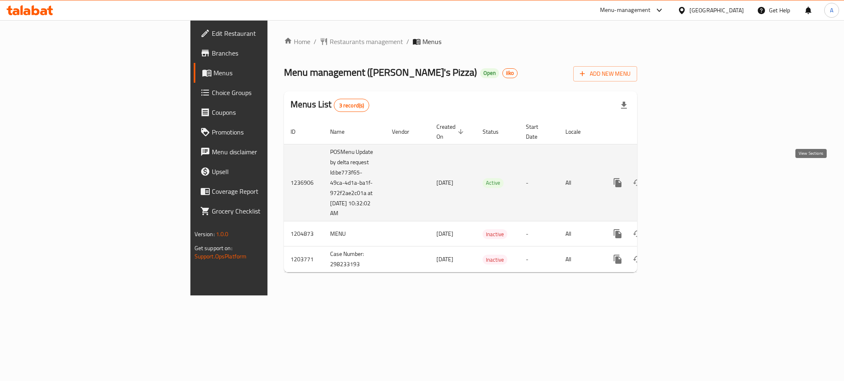 This screenshot has height=381, width=844. What do you see at coordinates (262, 152) in the screenshot?
I see `a: Menu disclaimer` at bounding box center [262, 152].